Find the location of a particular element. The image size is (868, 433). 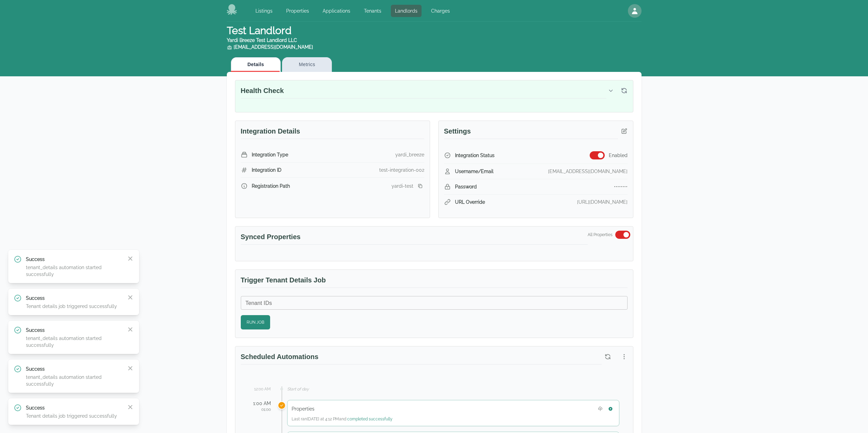

h3: Synced Properties is located at coordinates (414, 238).